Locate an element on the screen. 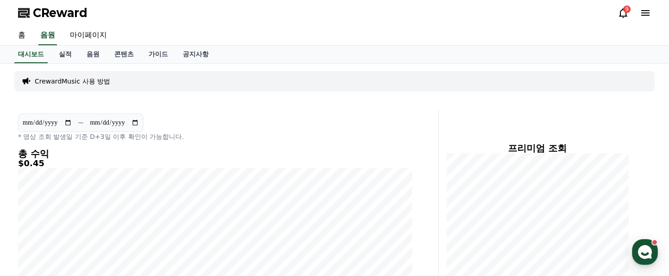 This screenshot has height=276, width=669. div: 9 is located at coordinates (626, 9).